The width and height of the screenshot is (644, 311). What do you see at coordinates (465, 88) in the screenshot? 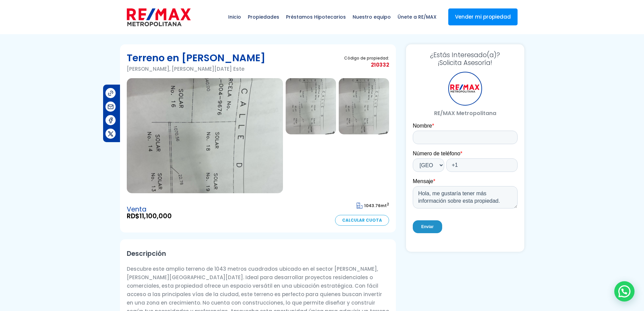
I see `div: RE/MAX Metropolitana` at bounding box center [465, 88].